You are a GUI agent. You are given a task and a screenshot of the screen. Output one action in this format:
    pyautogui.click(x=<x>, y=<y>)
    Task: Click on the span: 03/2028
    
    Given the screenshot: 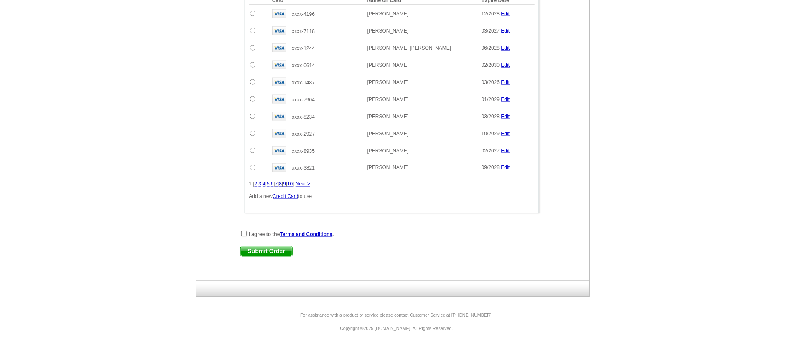 What is the action you would take?
    pyautogui.click(x=490, y=117)
    